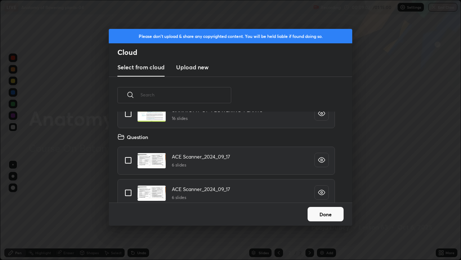  What do you see at coordinates (186, 94) in the screenshot?
I see `input: Search` at bounding box center [186, 94].